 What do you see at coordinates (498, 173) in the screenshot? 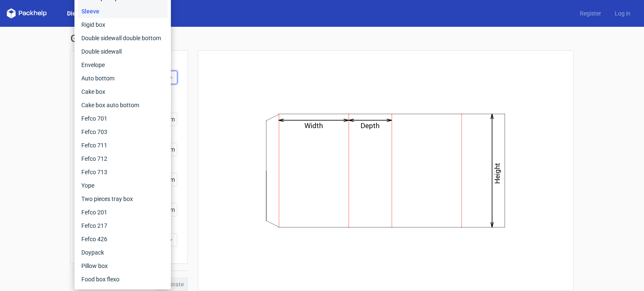
I see `text: Height` at bounding box center [498, 173].